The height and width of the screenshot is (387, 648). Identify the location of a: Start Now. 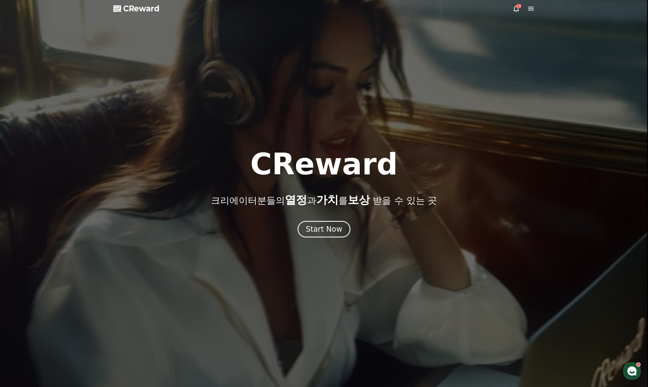
(324, 230).